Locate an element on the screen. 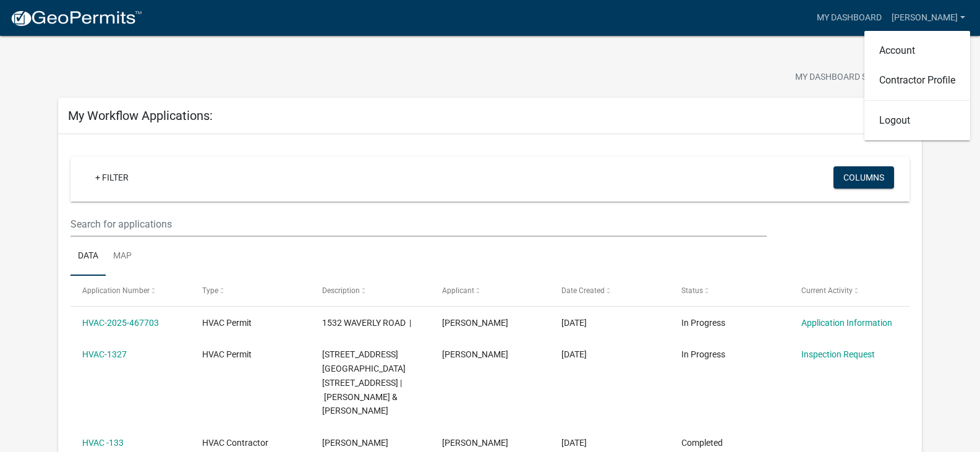  a: Account is located at coordinates (917, 51).